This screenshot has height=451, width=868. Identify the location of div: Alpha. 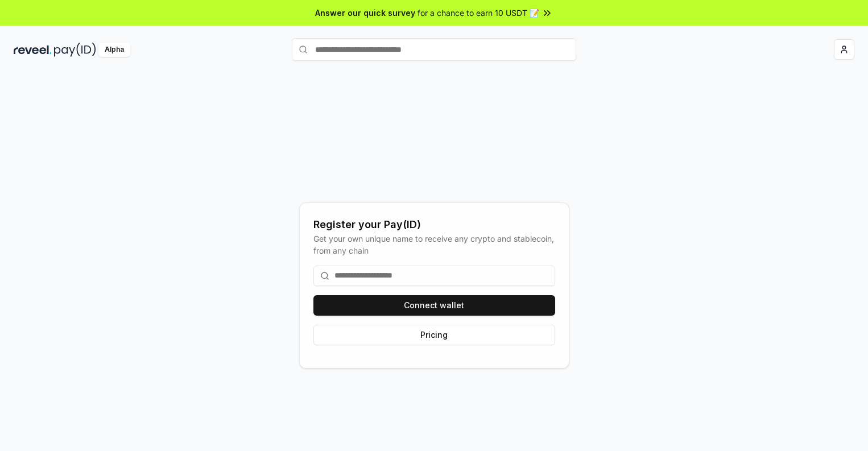
(114, 49).